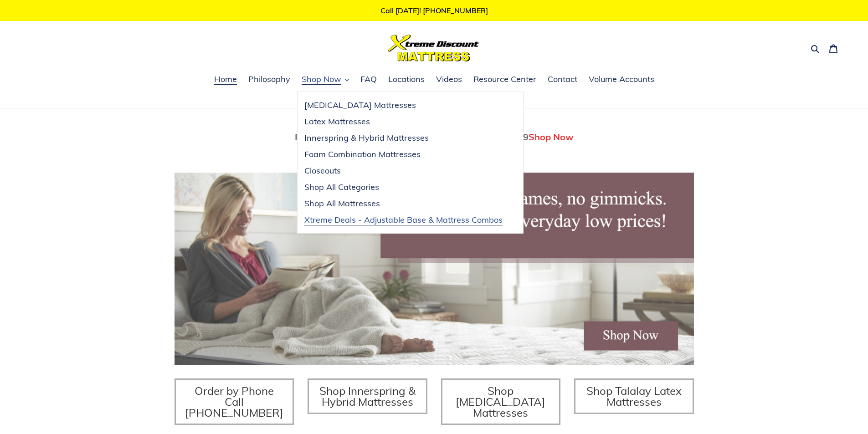 This screenshot has height=434, width=868. I want to click on a: Latex Mattresses, so click(403, 121).